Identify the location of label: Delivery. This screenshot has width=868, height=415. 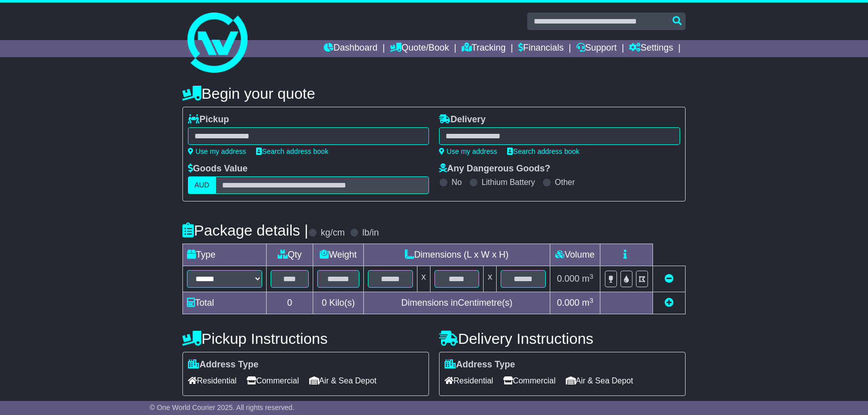
(462, 120).